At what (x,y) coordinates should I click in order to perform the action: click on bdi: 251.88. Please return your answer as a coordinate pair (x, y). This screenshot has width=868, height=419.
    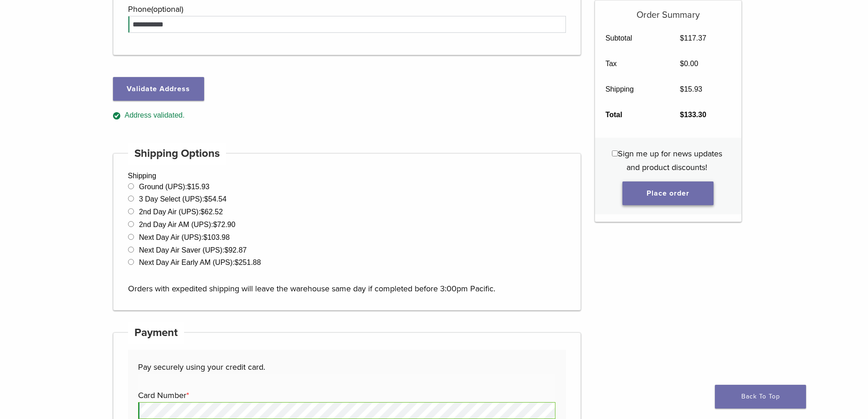
    Looking at the image, I should click on (248, 262).